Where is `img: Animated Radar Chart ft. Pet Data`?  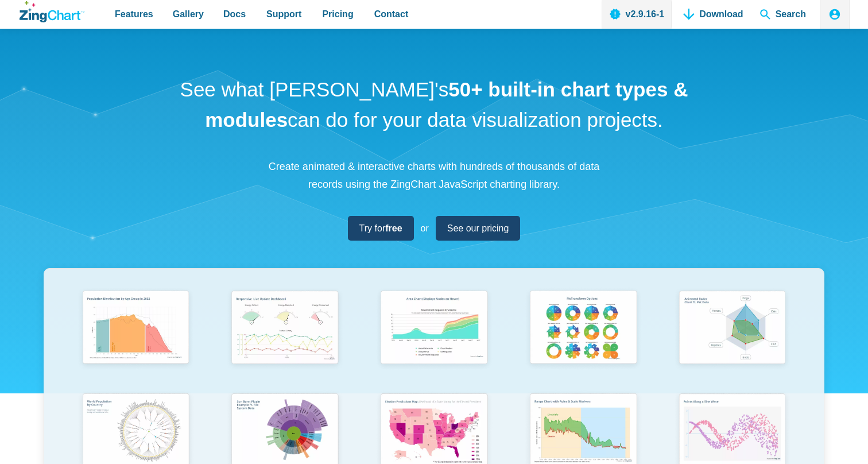 img: Animated Radar Chart ft. Pet Data is located at coordinates (732, 328).